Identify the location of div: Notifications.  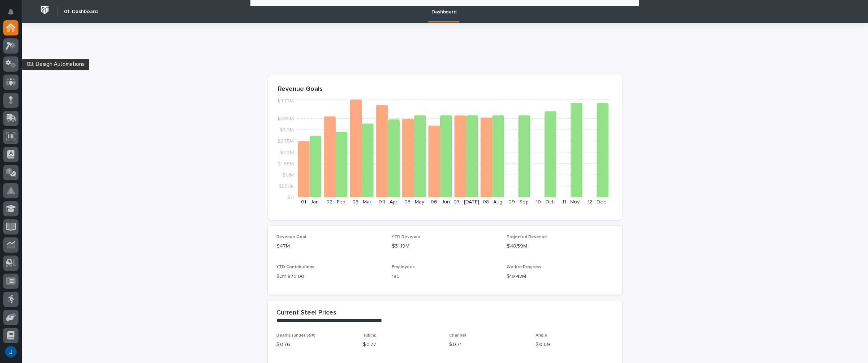
(13, 15).